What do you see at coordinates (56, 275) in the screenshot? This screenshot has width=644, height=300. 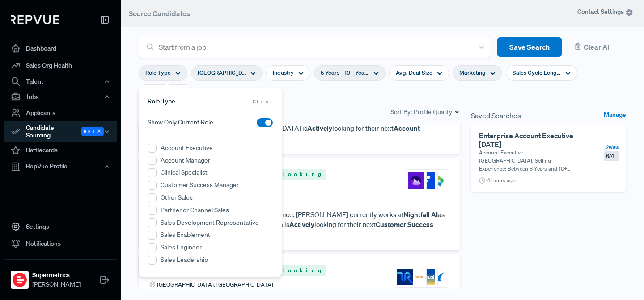 I see `strong: Supermetrics` at bounding box center [56, 275].